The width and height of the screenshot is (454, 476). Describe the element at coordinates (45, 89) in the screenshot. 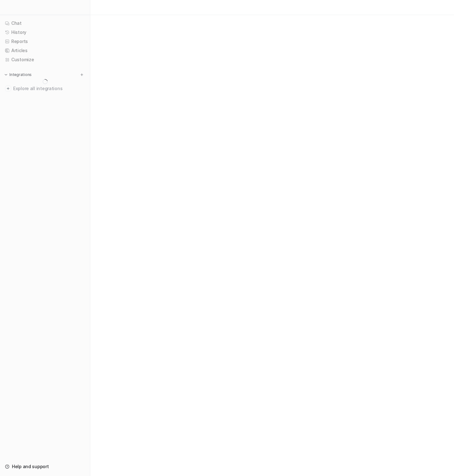

I see `a: Explore all integrations` at that location.